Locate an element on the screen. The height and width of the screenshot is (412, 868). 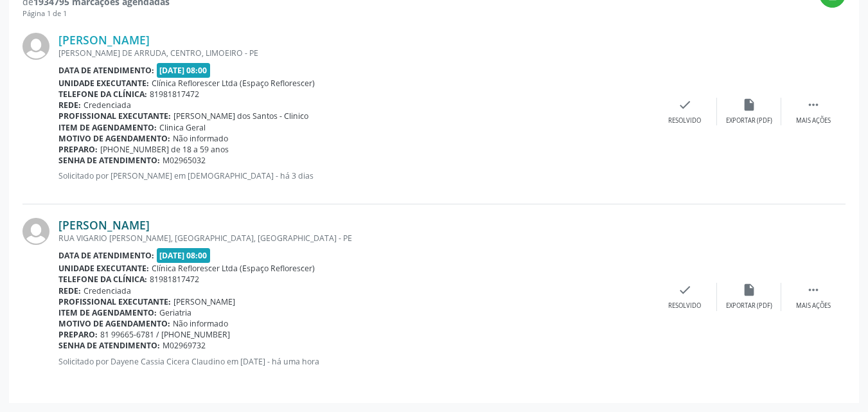
span: M02965032 is located at coordinates (184, 160).